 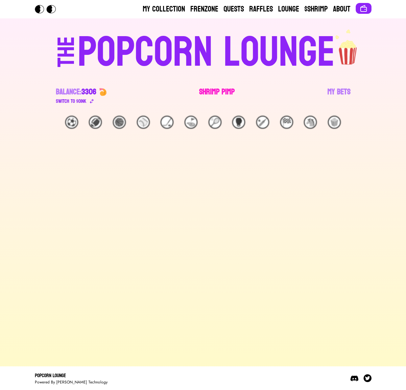 What do you see at coordinates (71, 101) in the screenshot?
I see `div: Switch to $ OINK` at bounding box center [71, 101].